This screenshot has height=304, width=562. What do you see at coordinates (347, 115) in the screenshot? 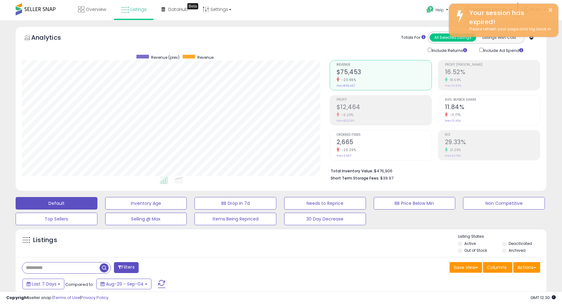
I see `small: -6.26%` at bounding box center [347, 115].